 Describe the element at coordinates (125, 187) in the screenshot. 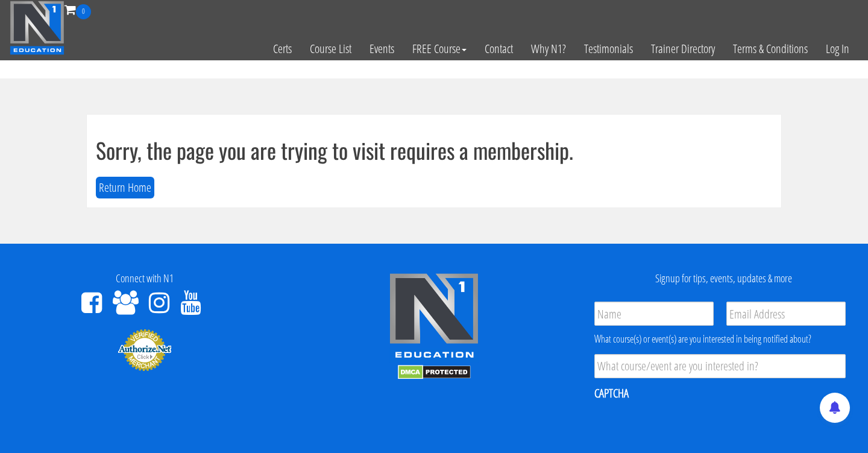

I see `button: Return Home` at that location.